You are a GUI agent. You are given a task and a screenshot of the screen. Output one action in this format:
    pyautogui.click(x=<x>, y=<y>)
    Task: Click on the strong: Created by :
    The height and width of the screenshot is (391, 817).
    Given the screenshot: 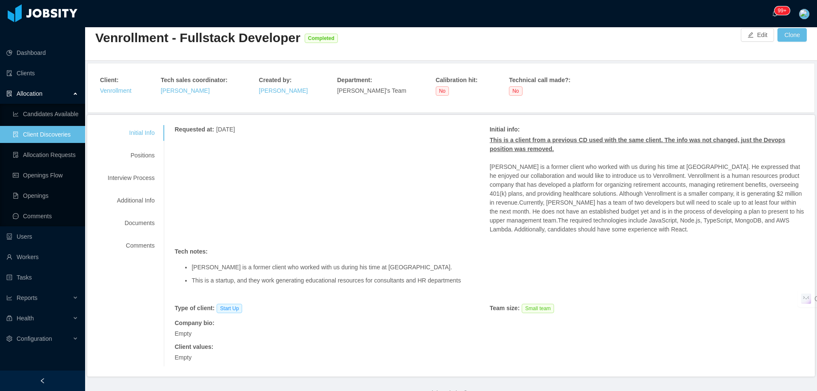 What is the action you would take?
    pyautogui.click(x=275, y=80)
    